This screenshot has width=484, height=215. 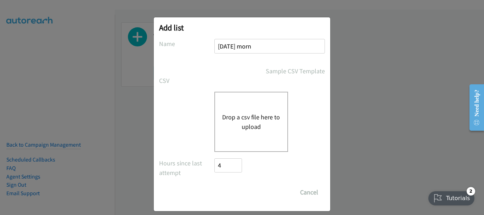 What do you see at coordinates (309, 192) in the screenshot?
I see `button: Cancel` at bounding box center [309, 192].